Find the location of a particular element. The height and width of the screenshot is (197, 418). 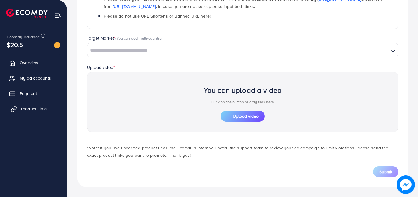

a: logo is located at coordinates (27, 13).